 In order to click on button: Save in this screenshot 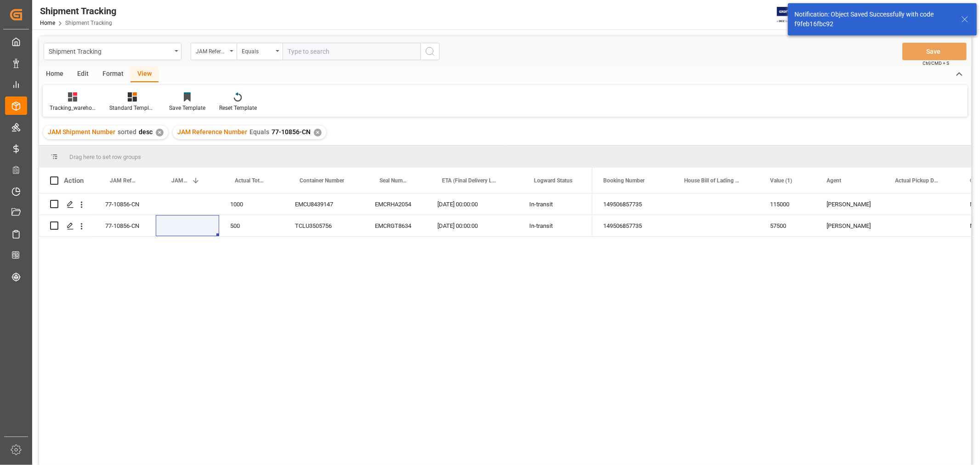, I will do `click(935, 51)`.